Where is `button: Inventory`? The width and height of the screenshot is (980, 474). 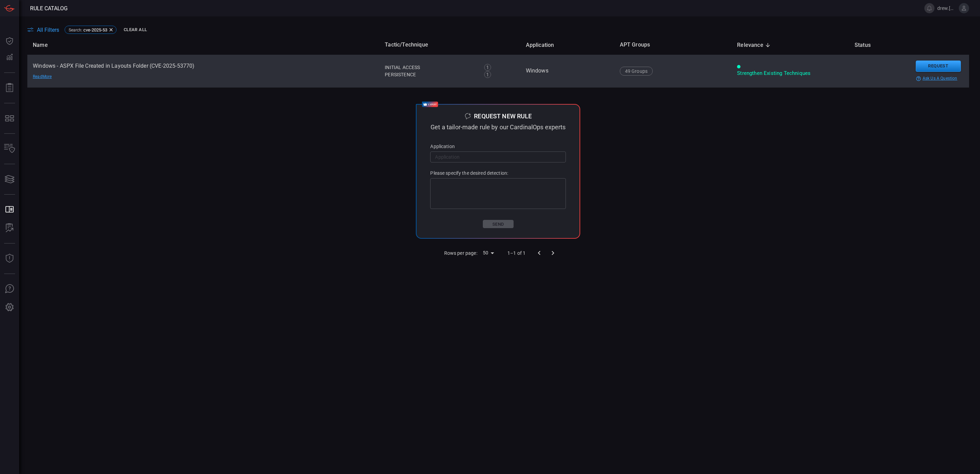 button: Inventory is located at coordinates (10, 149).